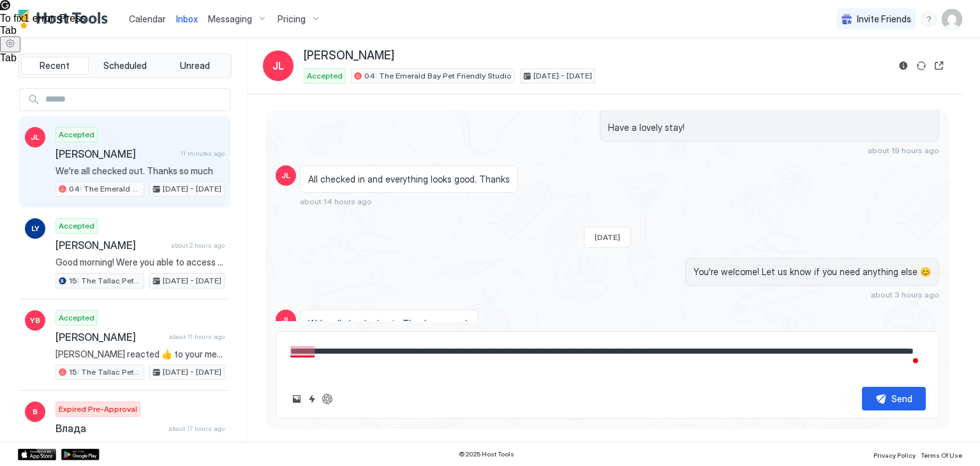 Image resolution: width=980 pixels, height=466 pixels. I want to click on button: ChatGPT Auto Reply, so click(327, 398).